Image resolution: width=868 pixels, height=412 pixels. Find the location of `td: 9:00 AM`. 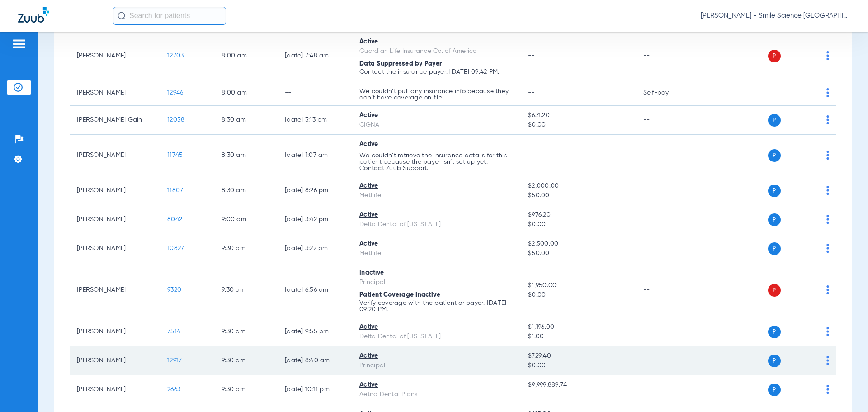

td: 9:00 AM is located at coordinates (246, 220).